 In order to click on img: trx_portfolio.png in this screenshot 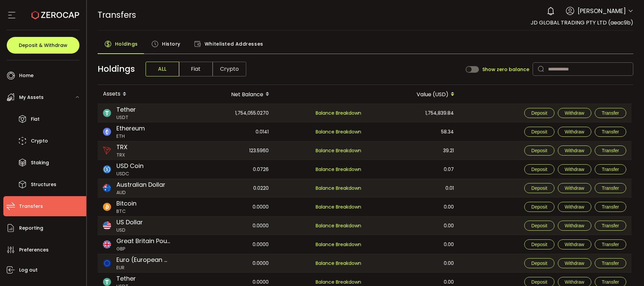, I will do `click(107, 151)`.